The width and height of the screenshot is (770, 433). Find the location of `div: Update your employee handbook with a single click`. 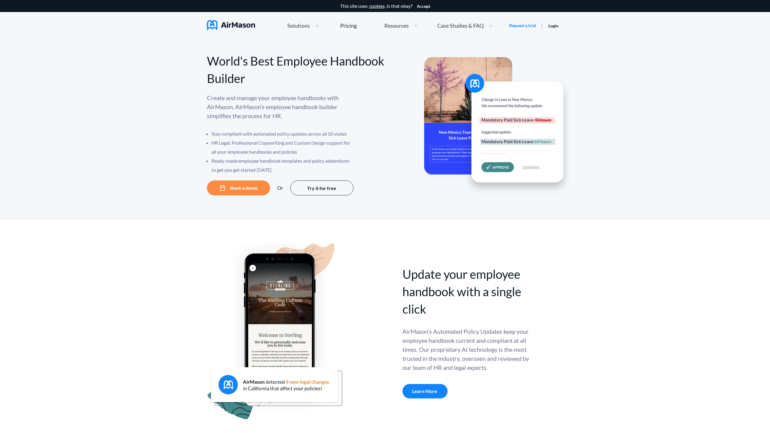

div: Update your employee handbook with a single click is located at coordinates (466, 292).